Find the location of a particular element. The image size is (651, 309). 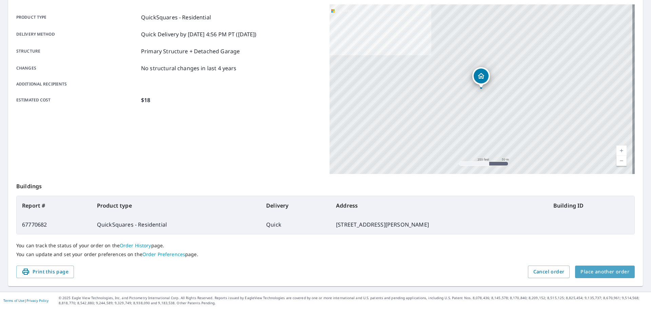

td: 67770682 is located at coordinates (54, 225).